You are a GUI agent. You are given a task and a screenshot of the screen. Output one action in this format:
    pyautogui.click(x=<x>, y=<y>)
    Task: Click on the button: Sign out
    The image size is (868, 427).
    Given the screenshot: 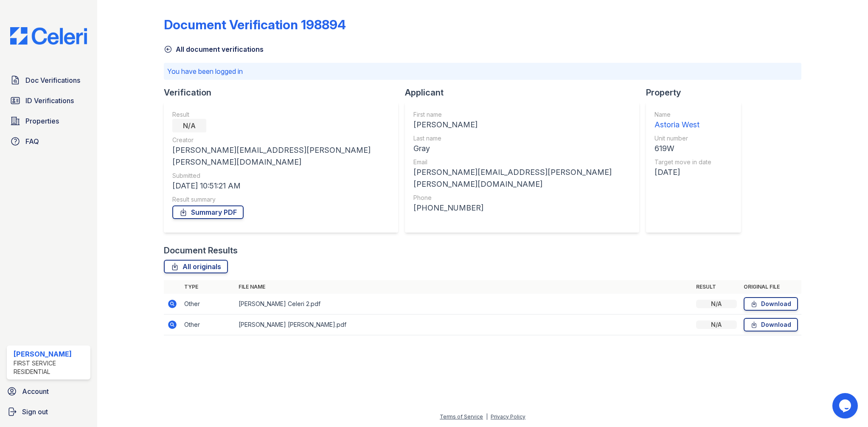 What is the action you would take?
    pyautogui.click(x=48, y=412)
    